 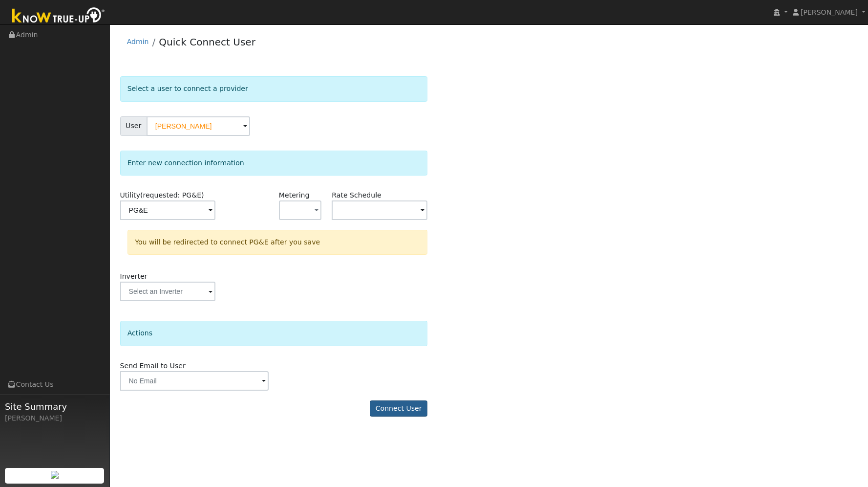 I want to click on a: Admin, so click(x=138, y=41).